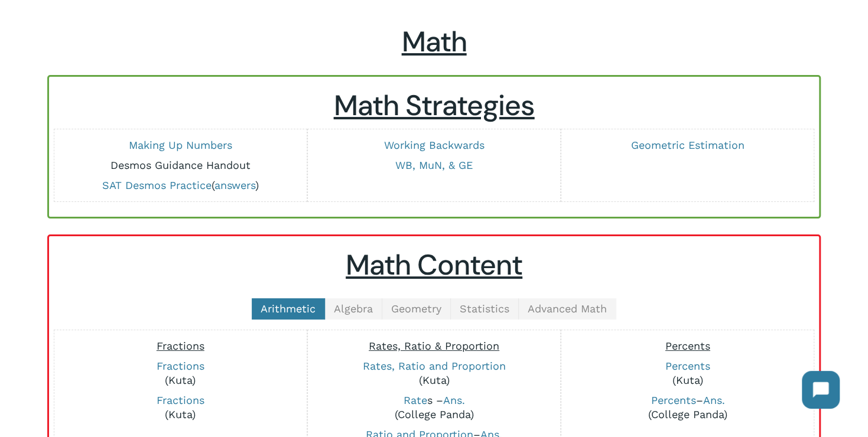 The height and width of the screenshot is (437, 868). I want to click on span: Algebra, so click(353, 308).